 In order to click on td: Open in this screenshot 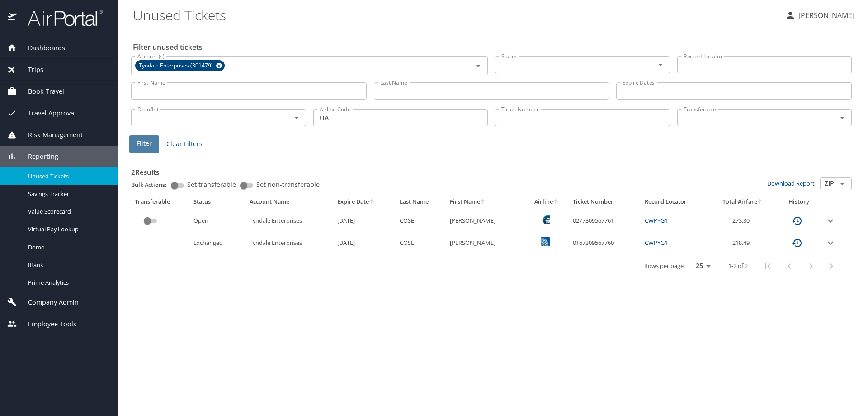, I will do `click(218, 221)`.